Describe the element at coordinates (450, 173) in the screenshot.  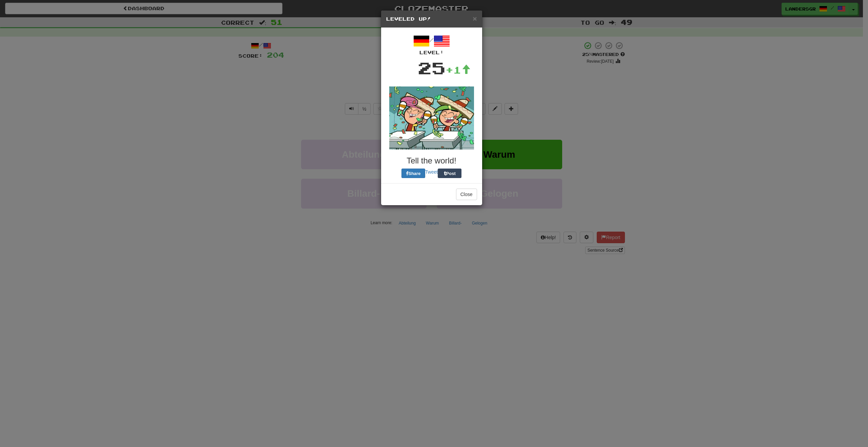
I see `button: Post` at that location.